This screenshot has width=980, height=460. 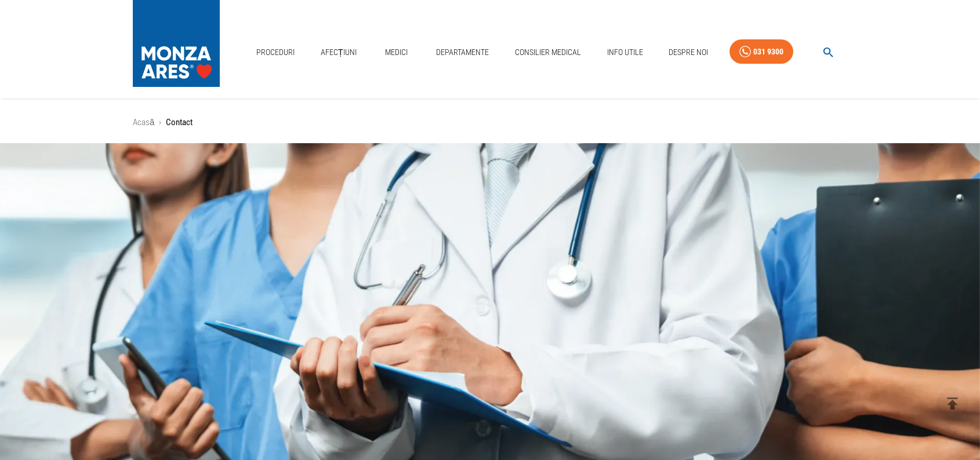 I want to click on a: Consilier Medical, so click(x=548, y=52).